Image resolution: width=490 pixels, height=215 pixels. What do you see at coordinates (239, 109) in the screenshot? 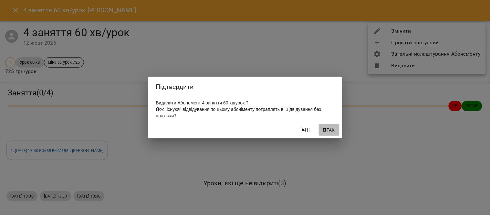
I see `span: Видалити Абонемент 4 заняття 60 хв/урок ?` at bounding box center [239, 109].